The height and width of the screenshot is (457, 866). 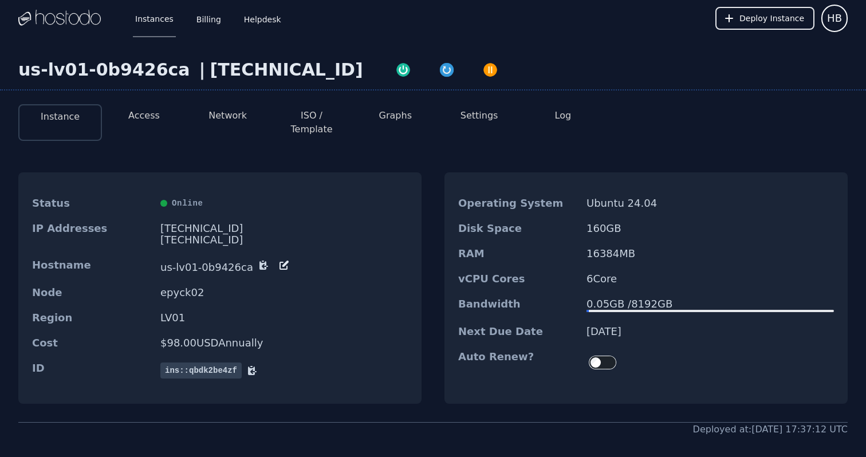 What do you see at coordinates (711, 279) in the screenshot?
I see `dd: 6 Core` at bounding box center [711, 279].